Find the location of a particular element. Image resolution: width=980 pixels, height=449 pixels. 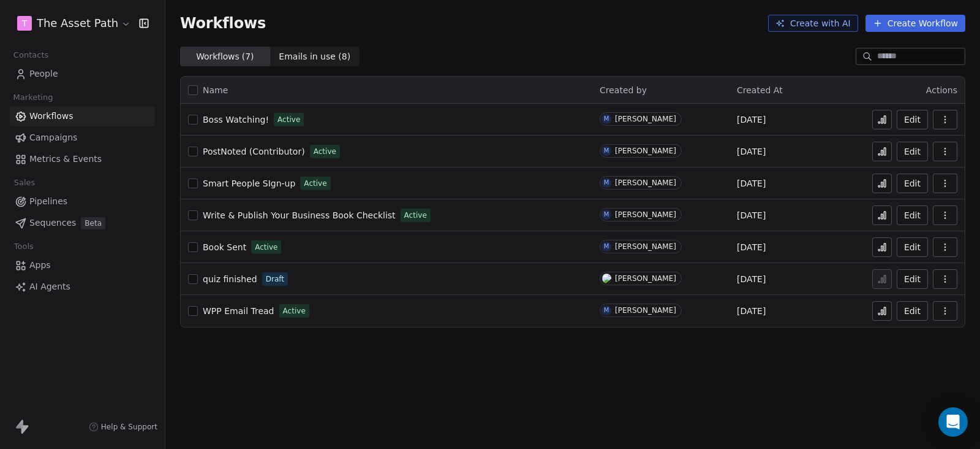

span: Marketing is located at coordinates (33, 97).